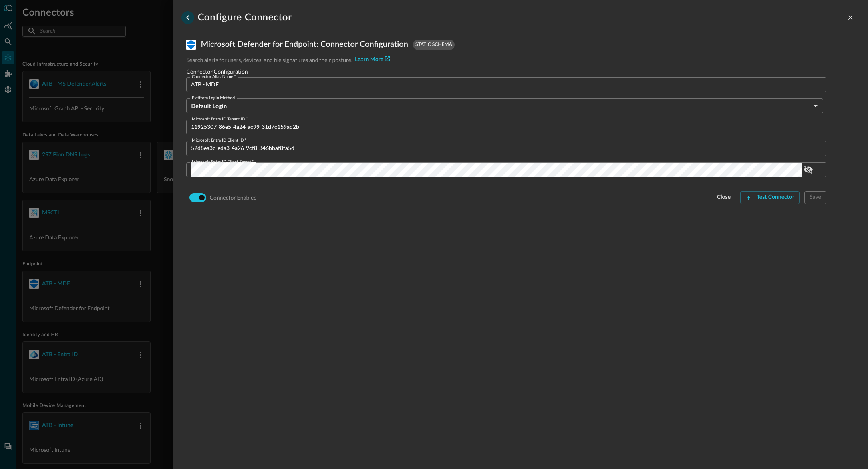  Describe the element at coordinates (769, 198) in the screenshot. I see `button: Test Connector` at that location.